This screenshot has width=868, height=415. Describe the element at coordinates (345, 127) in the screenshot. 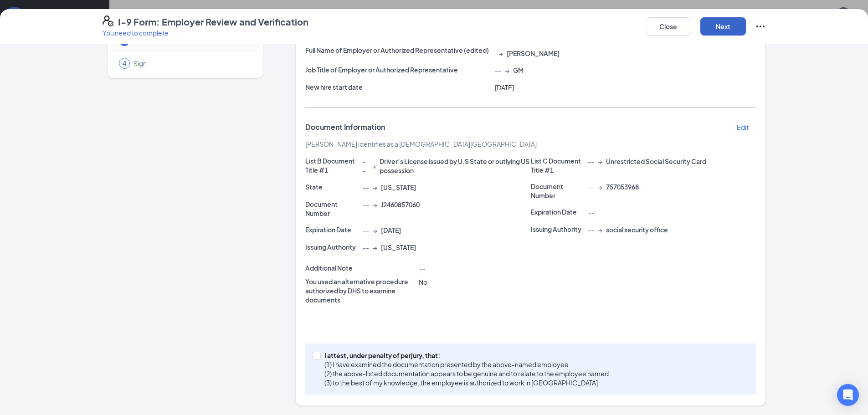

I see `span: Document Information` at that location.